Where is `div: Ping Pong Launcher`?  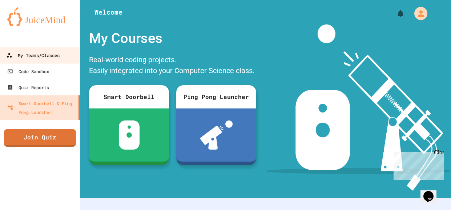 div: Ping Pong Launcher is located at coordinates (216, 97).